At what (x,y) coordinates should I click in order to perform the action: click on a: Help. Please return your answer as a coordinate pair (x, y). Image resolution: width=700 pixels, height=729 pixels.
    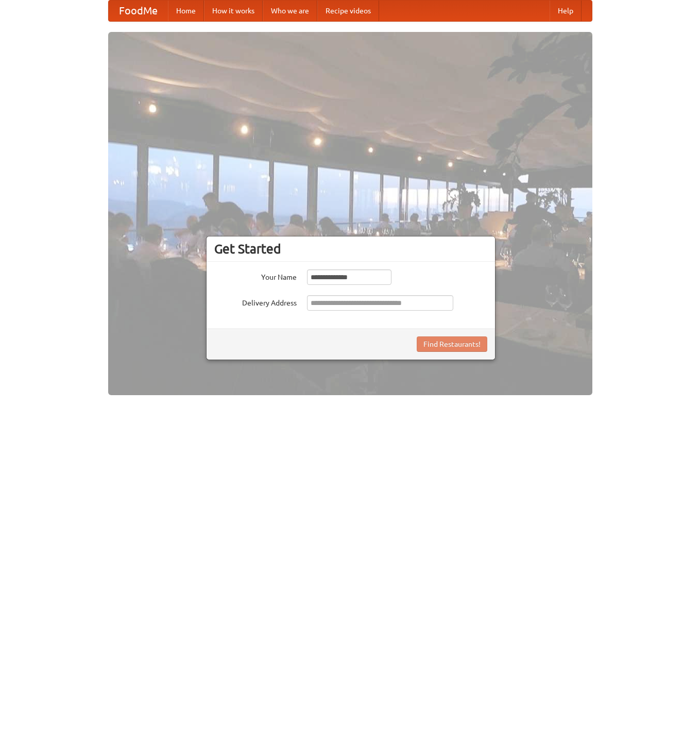
    Looking at the image, I should click on (566, 11).